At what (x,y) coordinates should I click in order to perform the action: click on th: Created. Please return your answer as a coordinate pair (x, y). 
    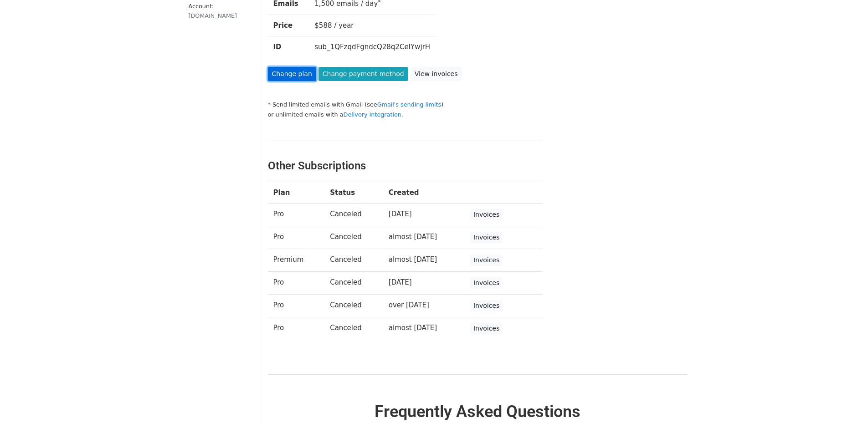
    Looking at the image, I should click on (423, 192).